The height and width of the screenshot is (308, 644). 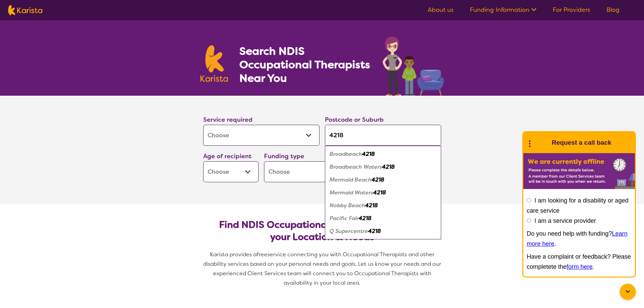 What do you see at coordinates (383, 167) in the screenshot?
I see `div: Broadbeach Waters 4218` at bounding box center [383, 167].